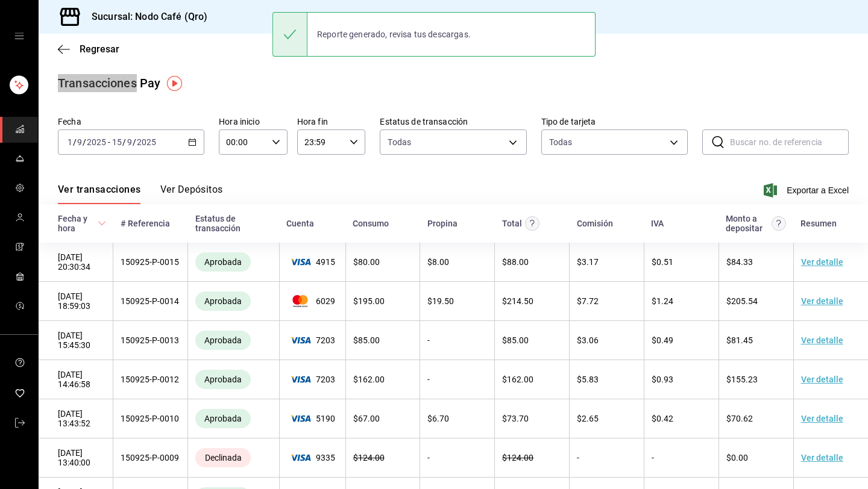 This screenshot has width=868, height=489. Describe the element at coordinates (99, 194) in the screenshot. I see `button: Ver transacciones` at that location.